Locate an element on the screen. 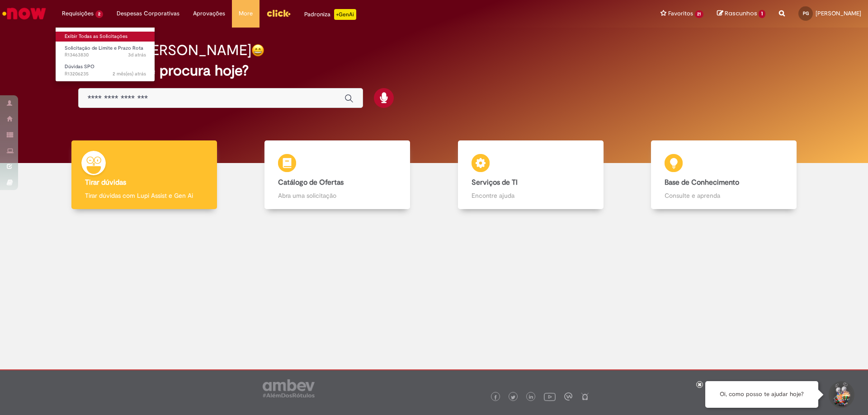 The height and width of the screenshot is (415, 868). a: Aberto R13206235 : Dúvidas SPO is located at coordinates (105, 70).